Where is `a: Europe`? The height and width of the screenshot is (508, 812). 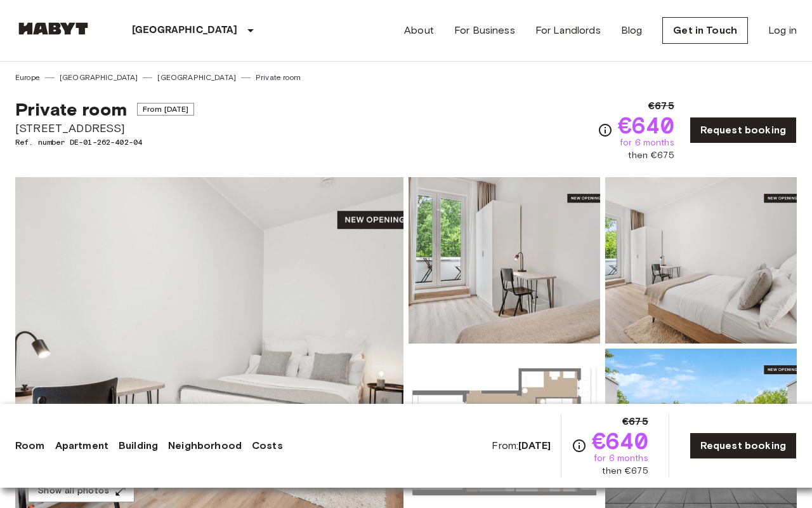 a: Europe is located at coordinates (27, 78).